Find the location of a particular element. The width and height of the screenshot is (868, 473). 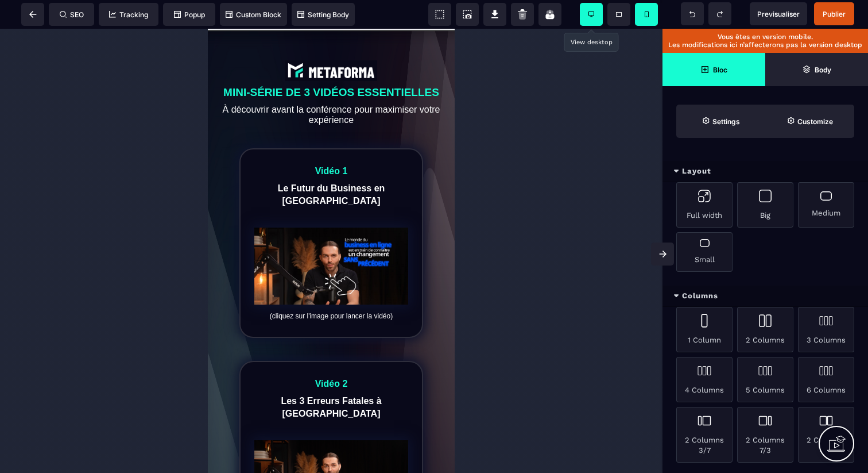

span: SEO is located at coordinates (72, 14).